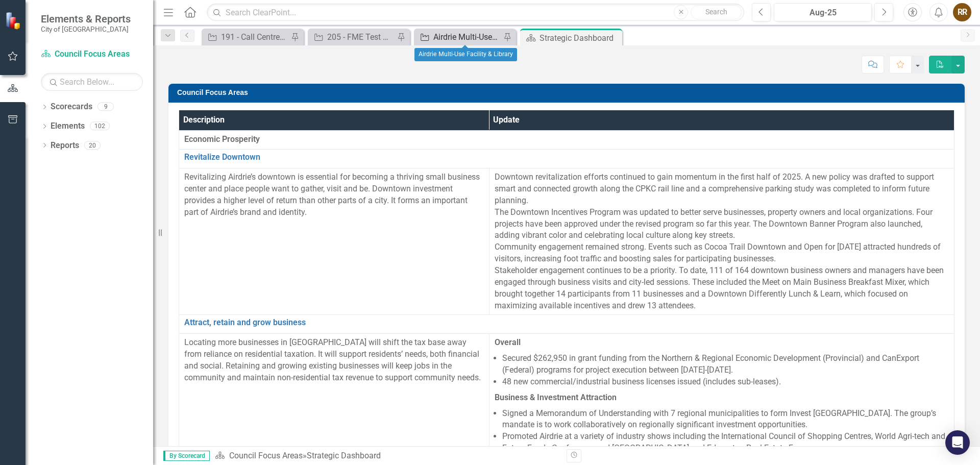 The image size is (980, 465). What do you see at coordinates (361, 37) in the screenshot?
I see `div: 205 - FME Test Server` at bounding box center [361, 37].